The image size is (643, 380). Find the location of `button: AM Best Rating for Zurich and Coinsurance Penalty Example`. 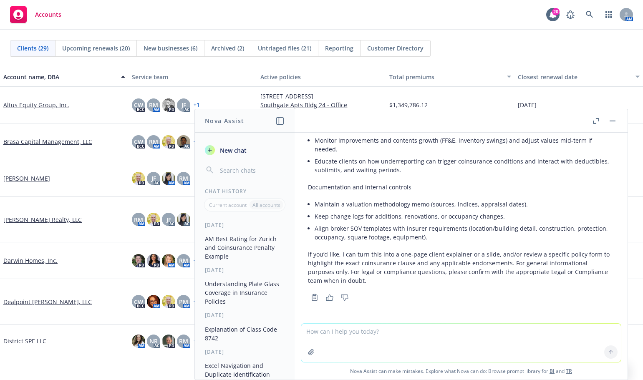

button: AM Best Rating for Zurich and Coinsurance Penalty Example is located at coordinates (244, 247).